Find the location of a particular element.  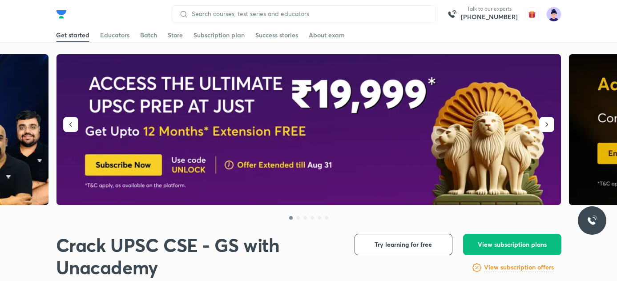

a: Success stories is located at coordinates (277, 35).